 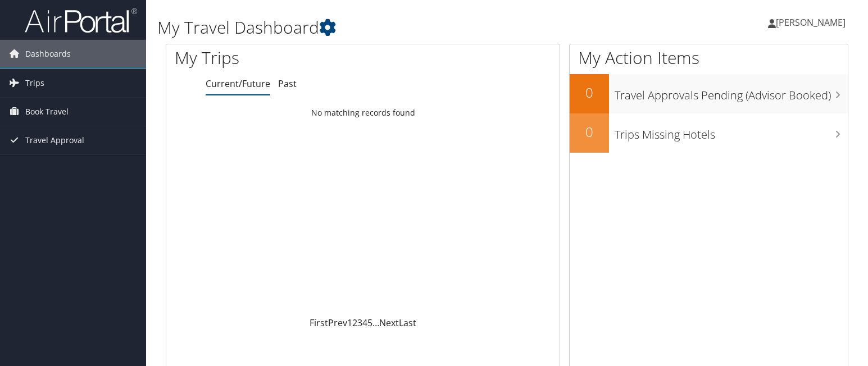 What do you see at coordinates (369, 323) in the screenshot?
I see `a: 5` at bounding box center [369, 323].